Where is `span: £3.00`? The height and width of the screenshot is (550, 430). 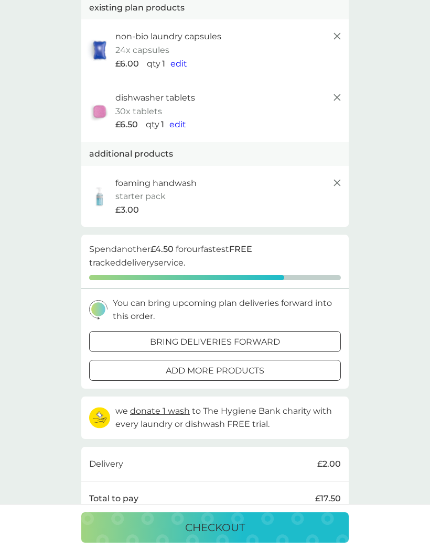 span: £3.00 is located at coordinates (127, 210).